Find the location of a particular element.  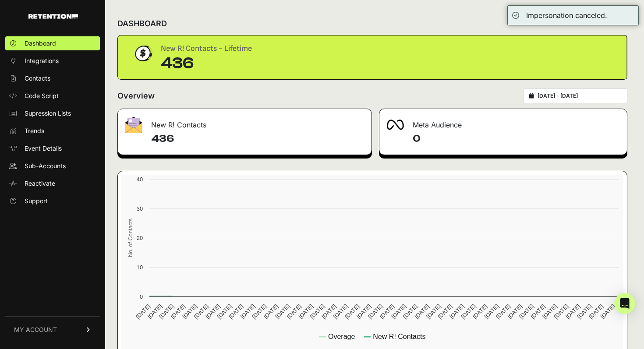

img: fa-envelope-19ae18322b30453b285274b1b8af3d052b27d846a4fbe8435d1a52b978f639a2.png is located at coordinates (134, 125).